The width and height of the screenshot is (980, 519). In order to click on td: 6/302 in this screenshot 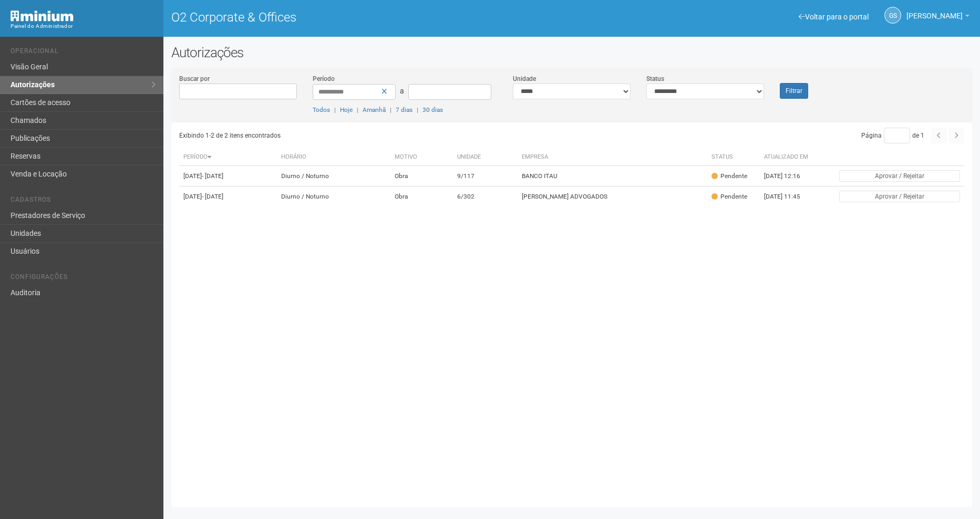, I will do `click(484, 196)`.